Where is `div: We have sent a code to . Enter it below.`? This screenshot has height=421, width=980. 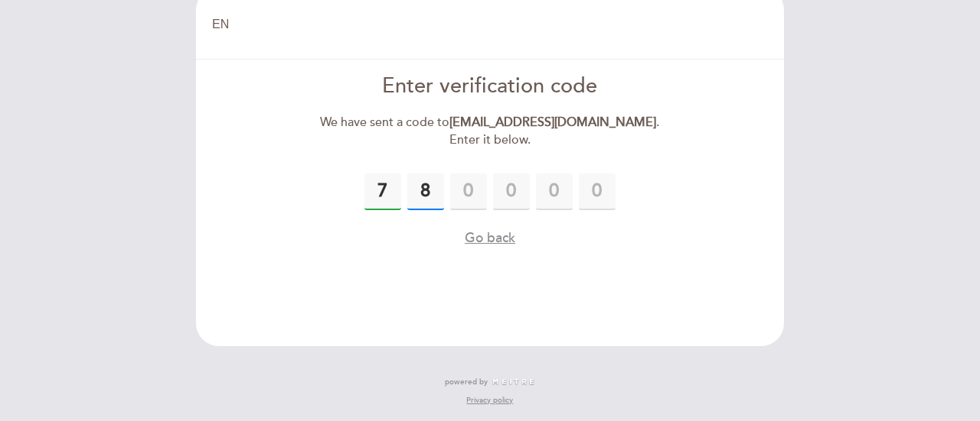
div: We have sent a code to . Enter it below. is located at coordinates (490, 132).